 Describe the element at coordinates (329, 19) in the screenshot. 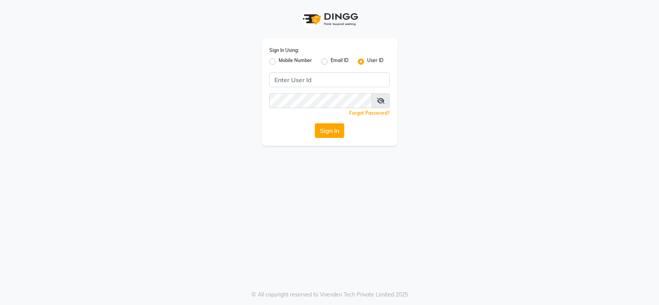

I see `img: logo1.svg` at that location.